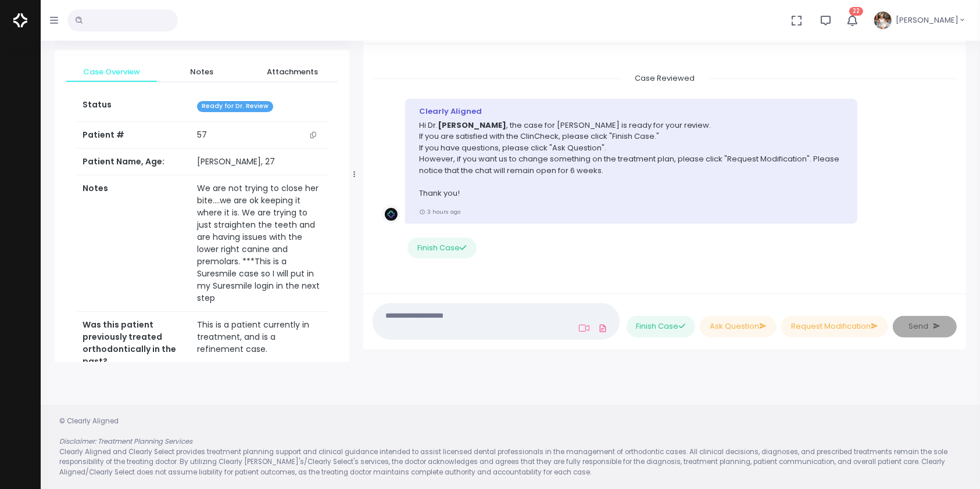 This screenshot has height=489, width=980. I want to click on button: Ask Question, so click(738, 327).